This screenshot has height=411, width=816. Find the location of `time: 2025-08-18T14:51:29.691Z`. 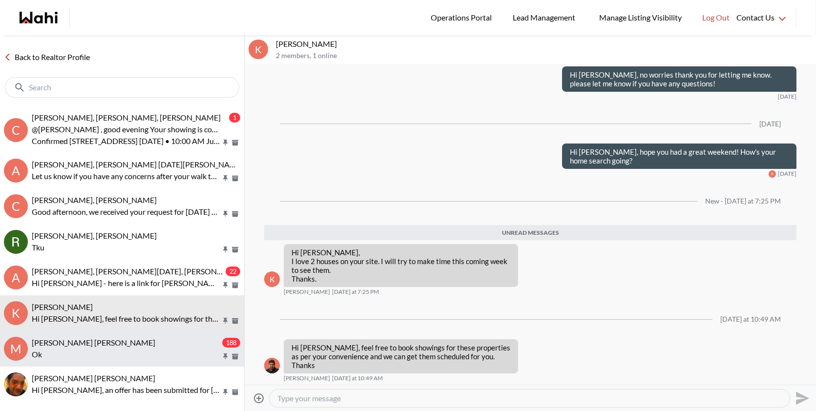

time: 2025-08-18T14:51:29.691Z is located at coordinates (787, 174).